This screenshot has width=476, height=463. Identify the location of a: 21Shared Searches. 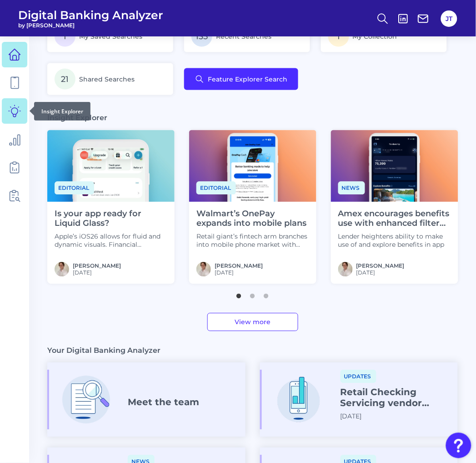
(110, 79).